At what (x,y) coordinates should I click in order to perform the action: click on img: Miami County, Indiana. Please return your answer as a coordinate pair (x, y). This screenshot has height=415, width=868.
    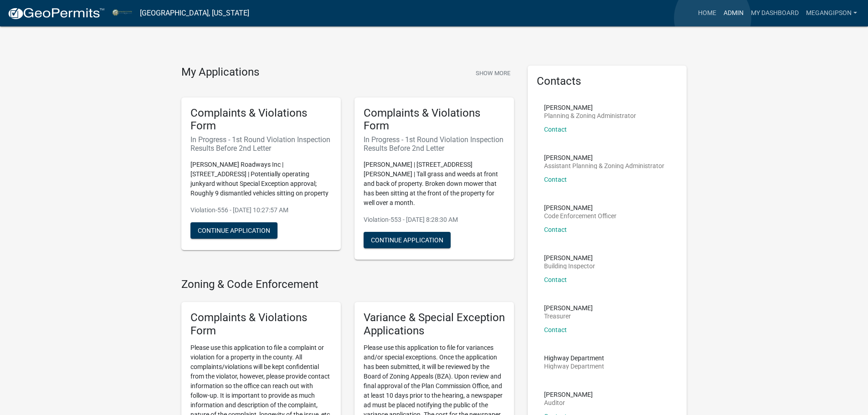
    Looking at the image, I should click on (122, 13).